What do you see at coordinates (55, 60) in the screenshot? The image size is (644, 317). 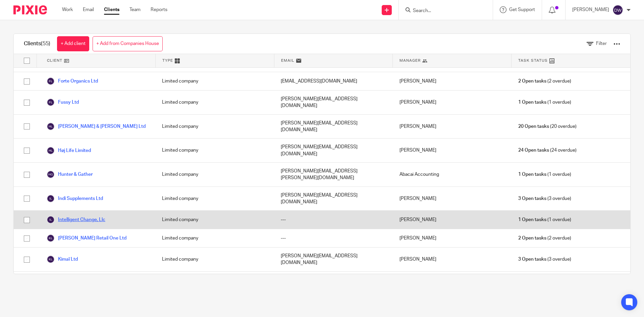 I see `span: Client` at bounding box center [55, 60].